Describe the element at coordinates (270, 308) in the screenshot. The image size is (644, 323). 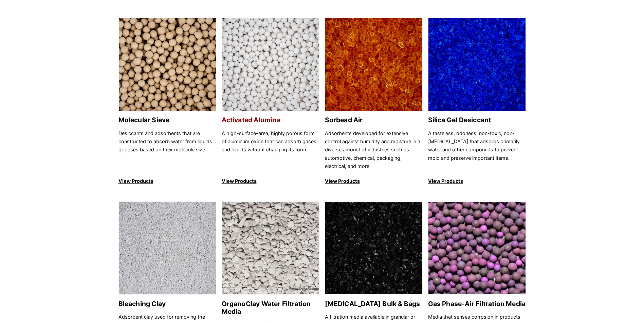
I see `h2: OrganoClay Water Filtration Media` at that location.